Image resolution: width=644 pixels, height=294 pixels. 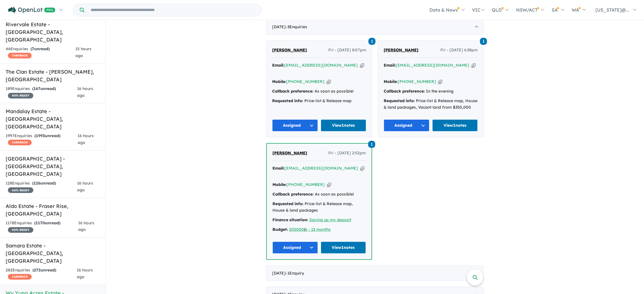 What do you see at coordinates (37, 270) in the screenshot?
I see `span: 272` at bounding box center [37, 270].